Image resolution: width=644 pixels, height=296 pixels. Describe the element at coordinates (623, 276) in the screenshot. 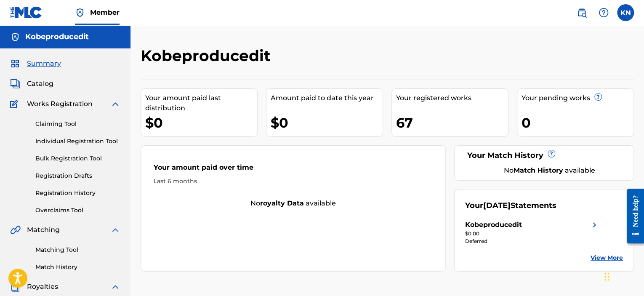

I see `div: Chatwidget` at that location.